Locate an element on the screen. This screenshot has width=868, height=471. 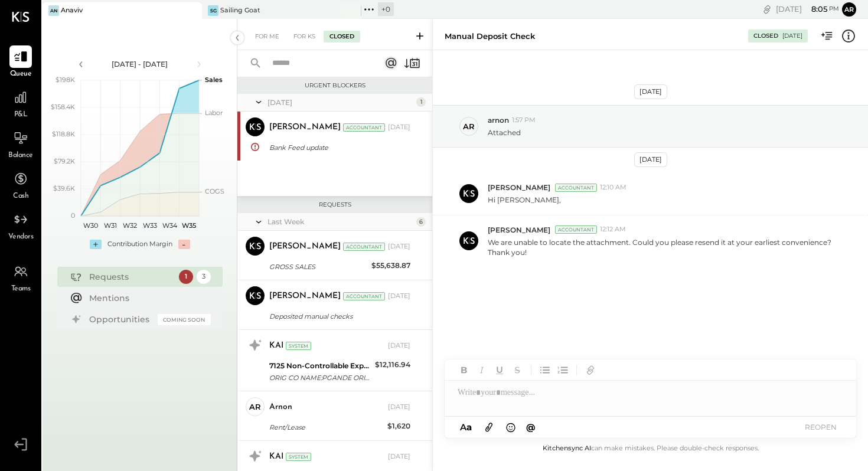
a: Balance is located at coordinates (21, 144).